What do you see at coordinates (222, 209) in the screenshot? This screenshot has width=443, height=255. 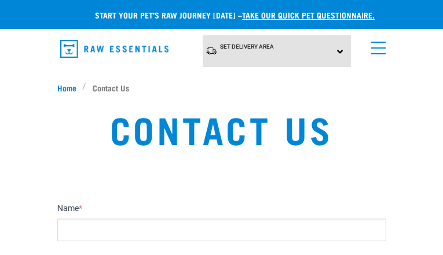 I see `label: Name` at bounding box center [222, 209].